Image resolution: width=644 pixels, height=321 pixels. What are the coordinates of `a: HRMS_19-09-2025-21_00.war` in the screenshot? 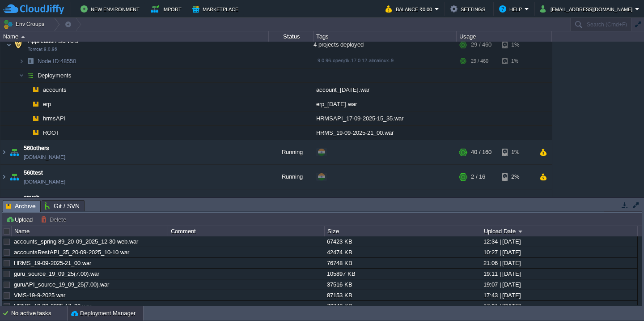 It's located at (53, 263).